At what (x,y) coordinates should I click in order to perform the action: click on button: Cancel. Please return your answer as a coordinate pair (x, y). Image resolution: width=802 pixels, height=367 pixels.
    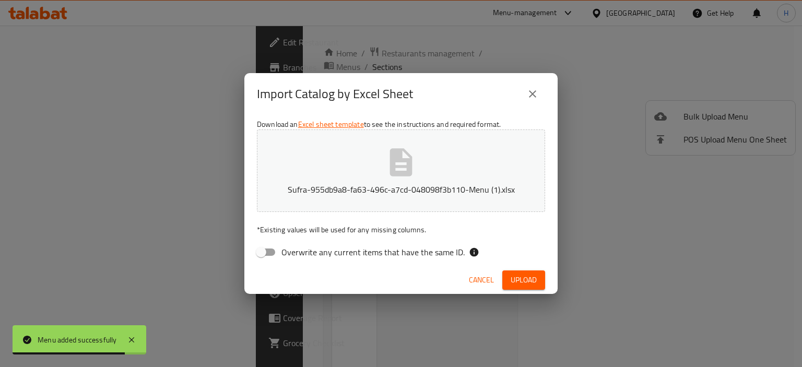
    Looking at the image, I should click on (481, 280).